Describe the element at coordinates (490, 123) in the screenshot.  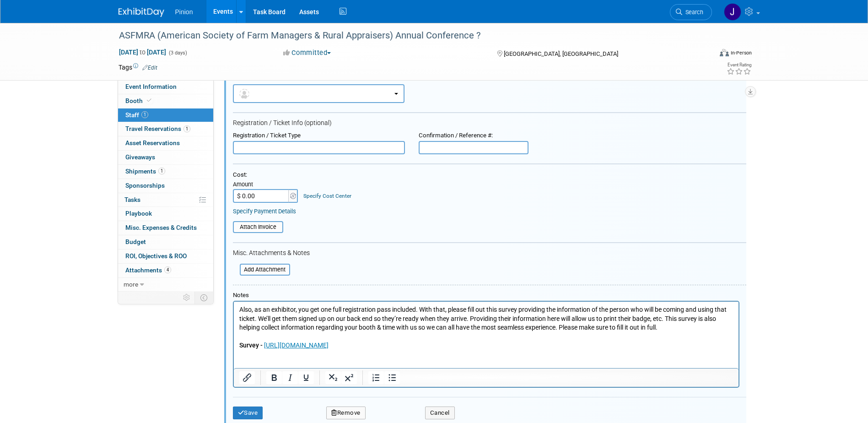
I see `div: Registration / Ticket Info (optional)` at that location.